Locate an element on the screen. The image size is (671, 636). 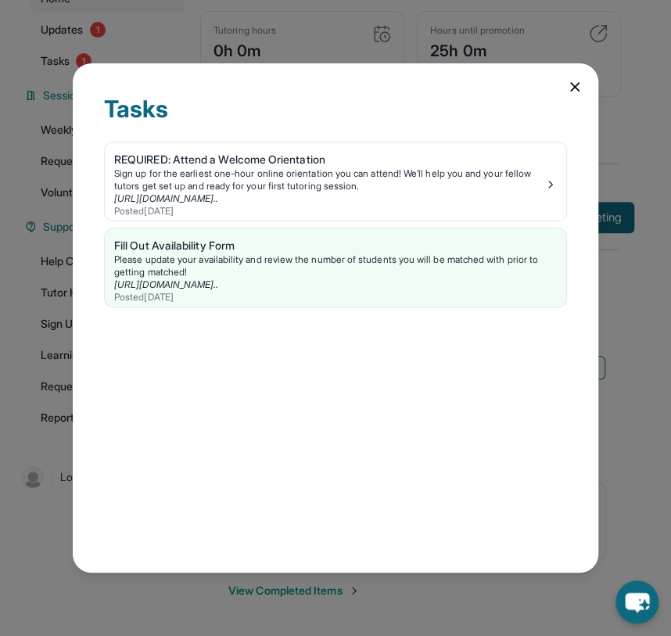
div: Tasks is located at coordinates (335, 118).